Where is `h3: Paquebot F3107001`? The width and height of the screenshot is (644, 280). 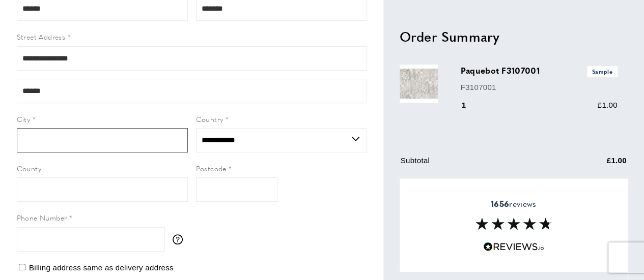 h3: Paquebot F3107001 is located at coordinates (539, 72).